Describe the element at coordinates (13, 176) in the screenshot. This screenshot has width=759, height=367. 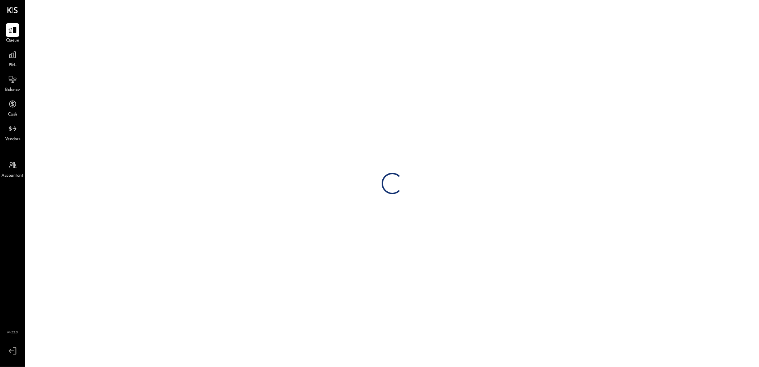
I see `span: Accountant` at that location.